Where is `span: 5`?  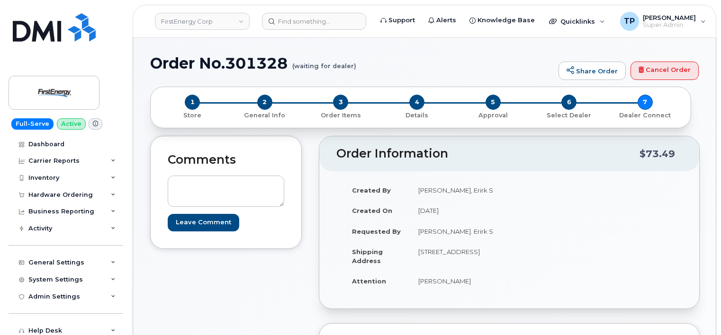 span: 5 is located at coordinates (493, 102).